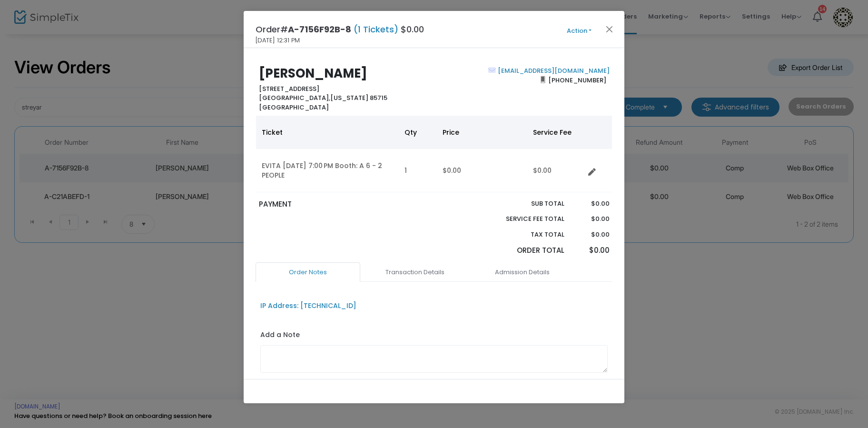  What do you see at coordinates (609, 29) in the screenshot?
I see `button: Close` at bounding box center [609, 29].